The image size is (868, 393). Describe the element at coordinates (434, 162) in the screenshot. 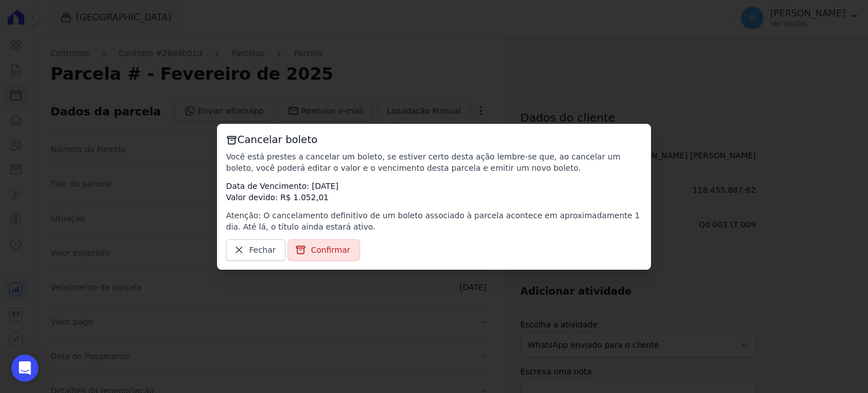

I see `p: Você está prestes a cancelar um boleto, se estiver certo desta ação lembre-se que, ao cancelar um...` at that location.